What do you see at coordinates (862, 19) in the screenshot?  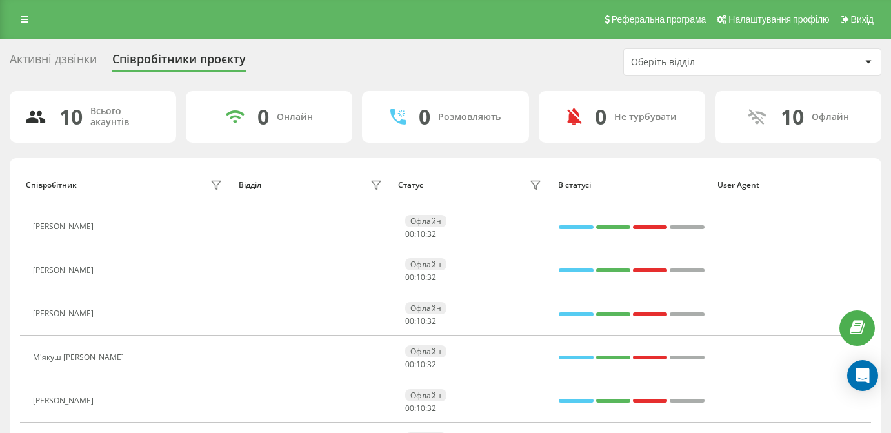 I see `span: Вихід` at bounding box center [862, 19].